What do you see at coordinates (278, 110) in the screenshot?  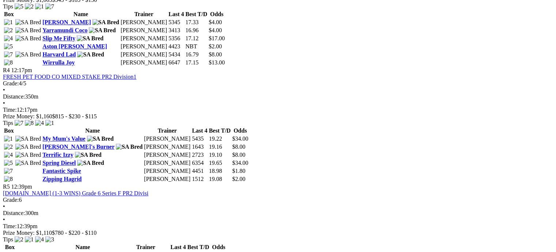 I see `div: 12:17pm` at bounding box center [278, 110].